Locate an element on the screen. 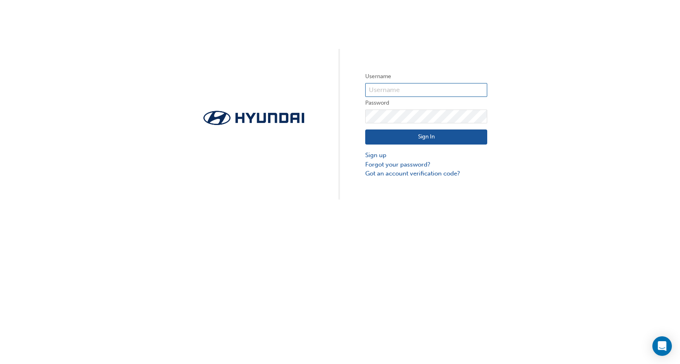 This screenshot has height=364, width=680. input: Username is located at coordinates (426, 90).